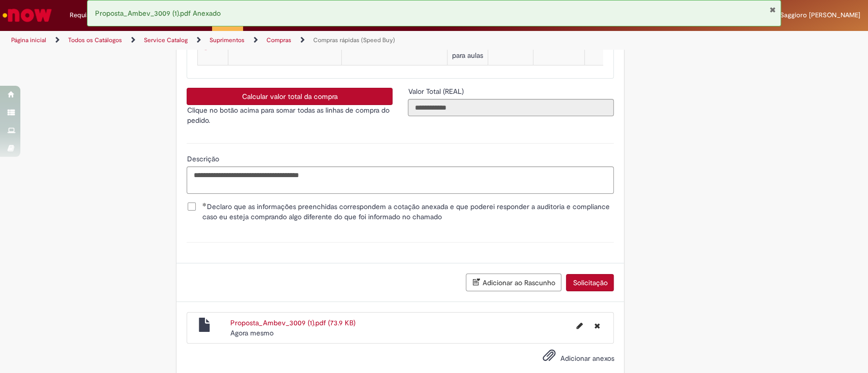 The image size is (868, 373). Describe the element at coordinates (204, 205) in the screenshot. I see `span: Obrigatório Preenchido` at that location.